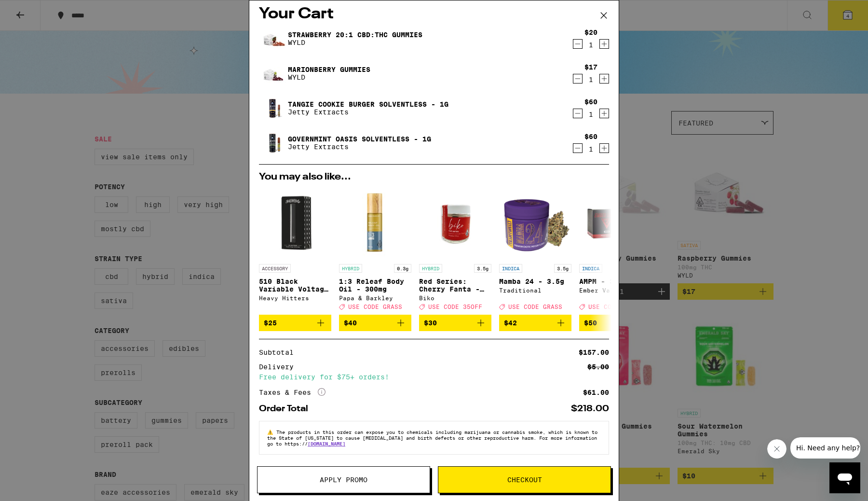  What do you see at coordinates (535, 250) in the screenshot?
I see `a: Open page for Mamba 24 - 3.5g from Traditional` at bounding box center [535, 250].